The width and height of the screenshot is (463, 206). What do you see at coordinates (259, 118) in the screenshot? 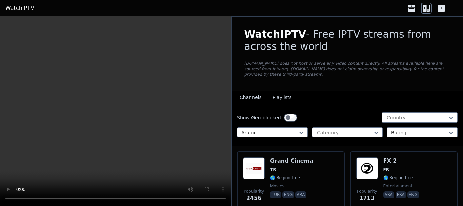
I see `label: Show Geo-blocked` at bounding box center [259, 118].